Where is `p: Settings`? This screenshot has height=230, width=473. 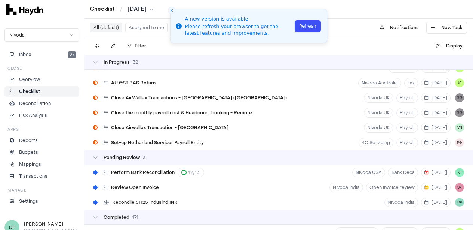
p: Settings is located at coordinates (28, 201).